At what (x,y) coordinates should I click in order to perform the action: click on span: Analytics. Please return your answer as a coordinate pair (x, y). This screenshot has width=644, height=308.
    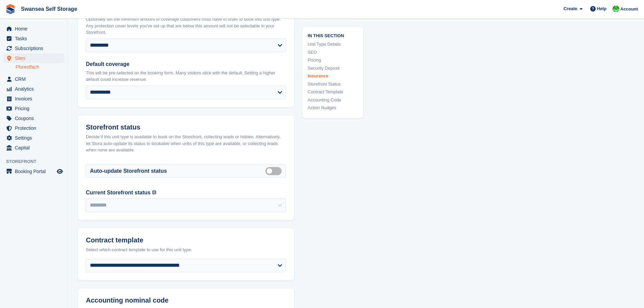
    Looking at the image, I should click on (35, 89).